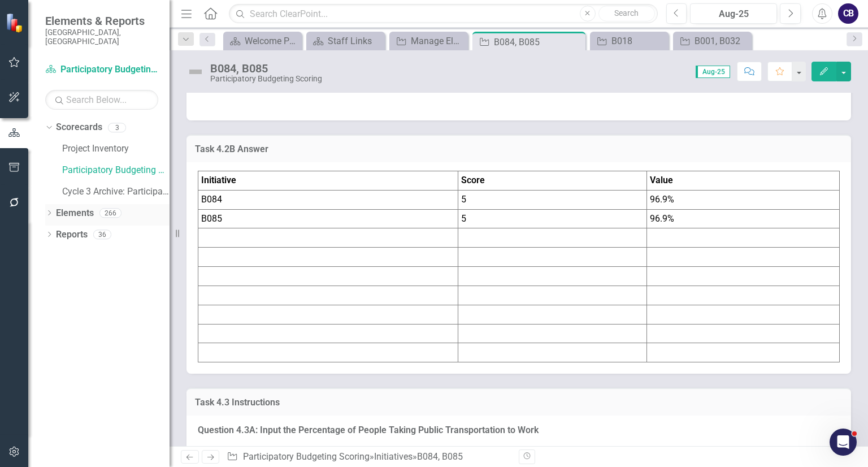 Image resolution: width=868 pixels, height=467 pixels. I want to click on a: Staff Links, so click(346, 41).